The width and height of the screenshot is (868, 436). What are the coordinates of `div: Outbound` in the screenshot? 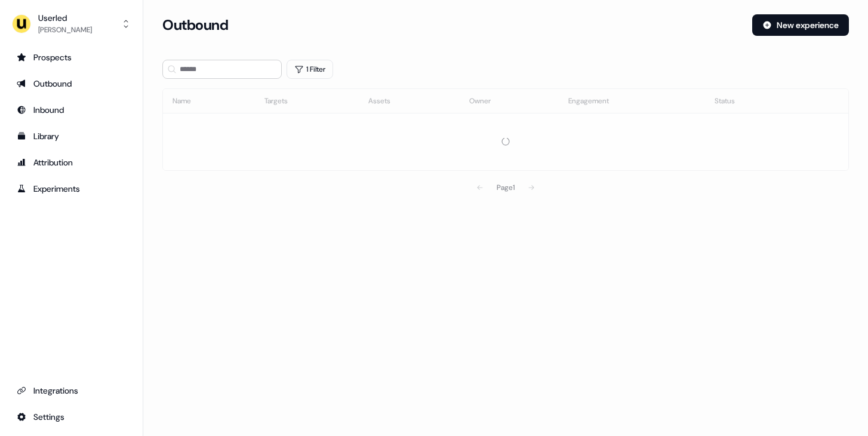 It's located at (71, 84).